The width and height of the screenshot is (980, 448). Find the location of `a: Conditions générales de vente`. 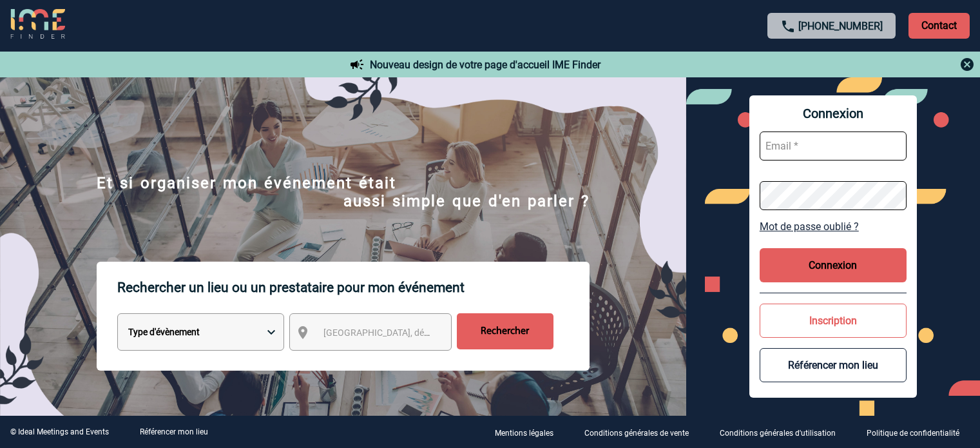

a: Conditions générales de vente is located at coordinates (642, 432).